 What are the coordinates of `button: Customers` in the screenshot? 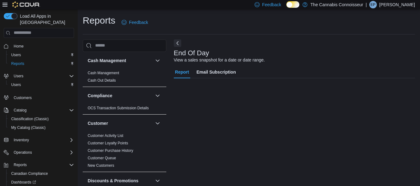 It's located at (39, 97).